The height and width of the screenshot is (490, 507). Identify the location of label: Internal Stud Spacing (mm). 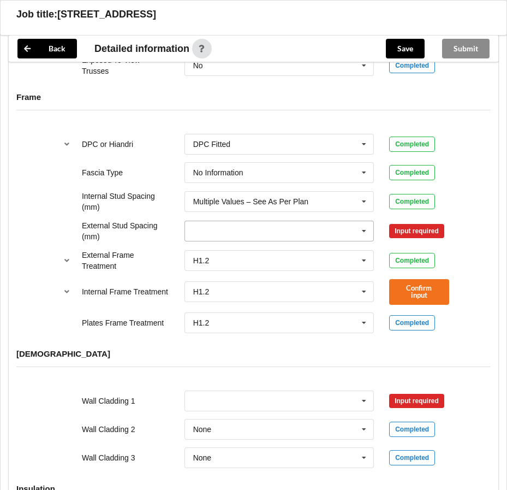
(118, 201).